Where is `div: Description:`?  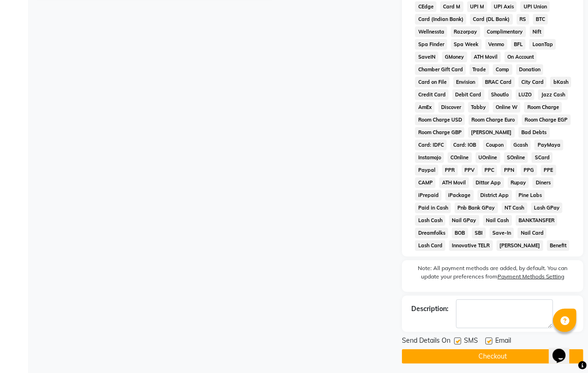 div: Description: is located at coordinates (430, 309).